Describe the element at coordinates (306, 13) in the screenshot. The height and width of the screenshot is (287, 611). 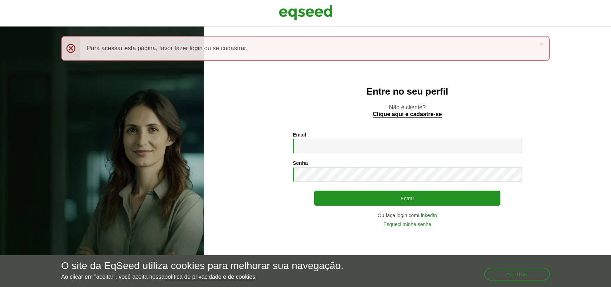
I see `img: EqSeed Logo` at that location.